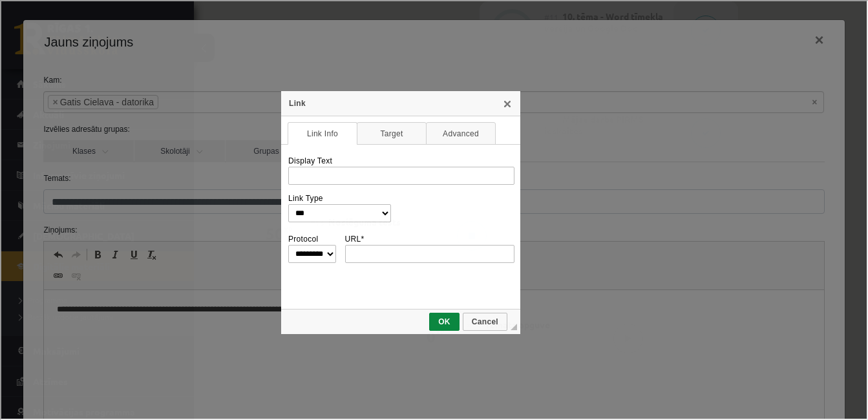 This screenshot has width=868, height=420. Describe the element at coordinates (443, 320) in the screenshot. I see `a: OK` at that location.